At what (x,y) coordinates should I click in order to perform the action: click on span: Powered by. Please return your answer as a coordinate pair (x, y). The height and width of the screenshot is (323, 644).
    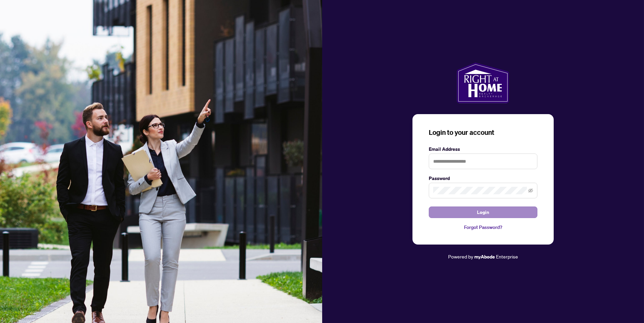
    Looking at the image, I should click on (461, 256).